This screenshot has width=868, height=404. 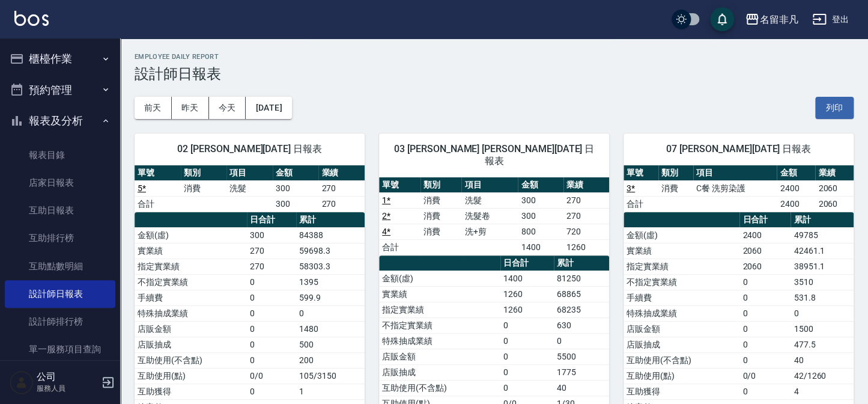 What do you see at coordinates (586, 232) in the screenshot?
I see `td: 720` at bounding box center [586, 232].